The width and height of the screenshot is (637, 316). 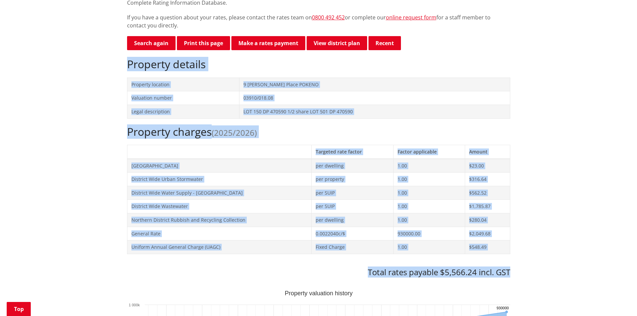 What do you see at coordinates (352, 233) in the screenshot?
I see `td: 0.0022040c/$` at bounding box center [352, 233].